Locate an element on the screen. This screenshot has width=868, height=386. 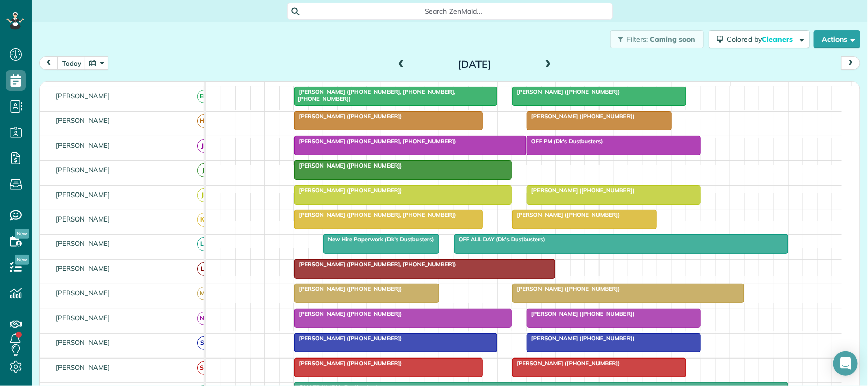
span: Filters: is located at coordinates (637, 39).